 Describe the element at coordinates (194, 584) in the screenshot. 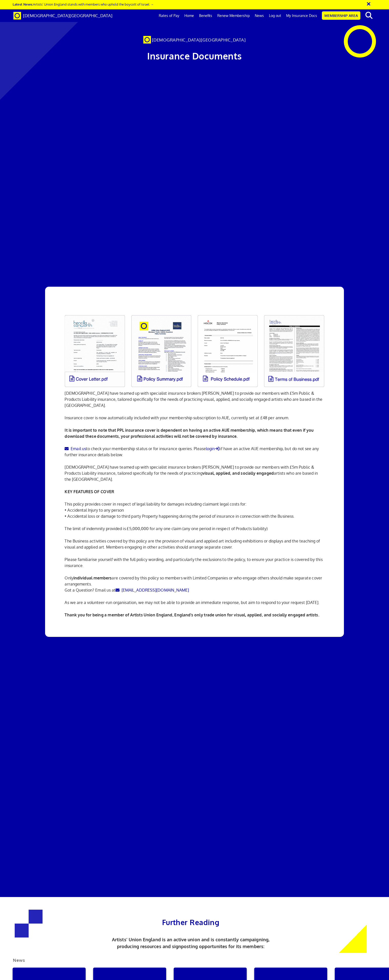

I see `p: Only are covered by this policy so members with Limited Companies or who engage others should mak...` at that location.